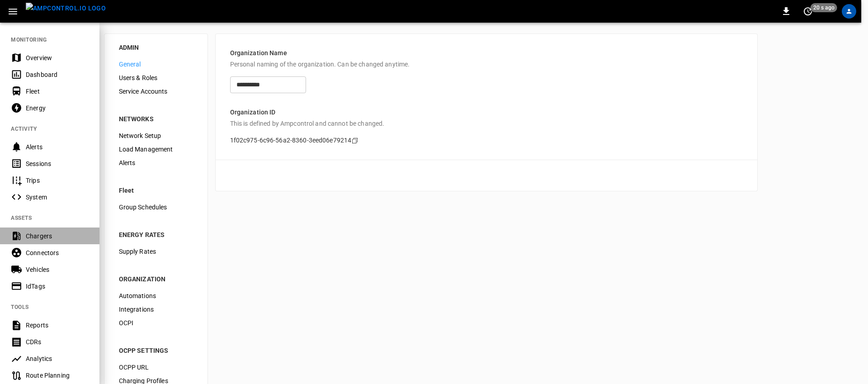 This screenshot has height=384, width=868. I want to click on div: Trips, so click(57, 181).